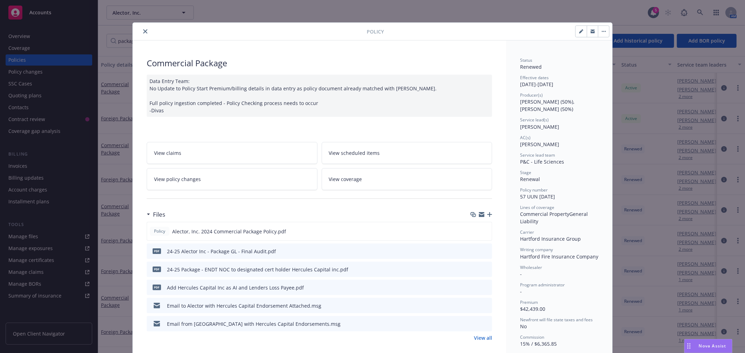  Describe the element at coordinates (168, 153) in the screenshot. I see `span: View claims` at that location.